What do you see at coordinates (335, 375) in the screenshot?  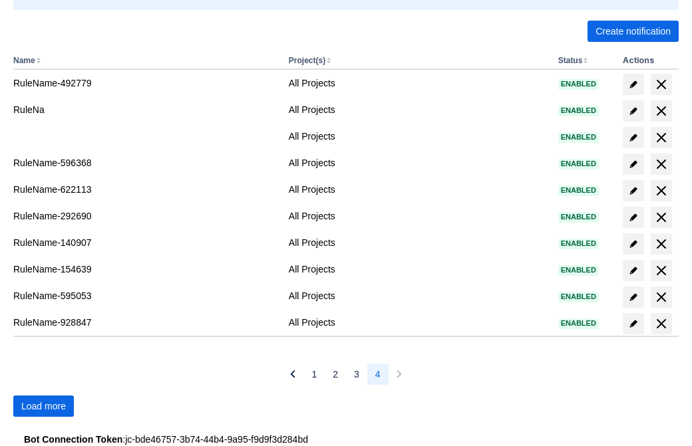 I see `button: Page 2` at bounding box center [335, 375].